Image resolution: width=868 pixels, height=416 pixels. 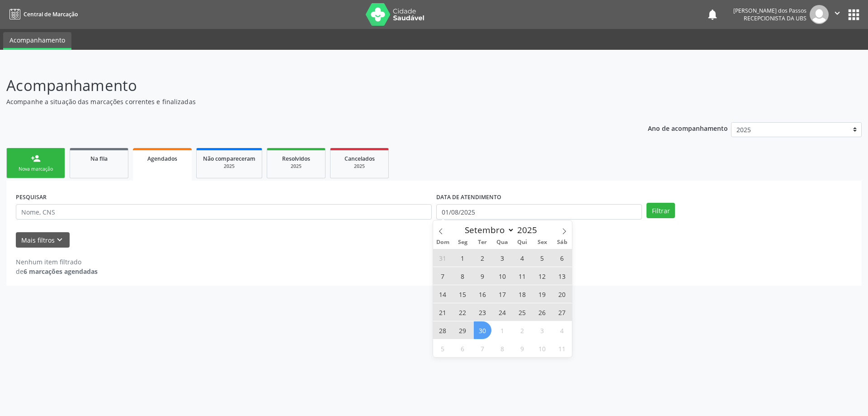 What do you see at coordinates (463, 348) in the screenshot?
I see `span: Outubro 6, 2025` at bounding box center [463, 348].